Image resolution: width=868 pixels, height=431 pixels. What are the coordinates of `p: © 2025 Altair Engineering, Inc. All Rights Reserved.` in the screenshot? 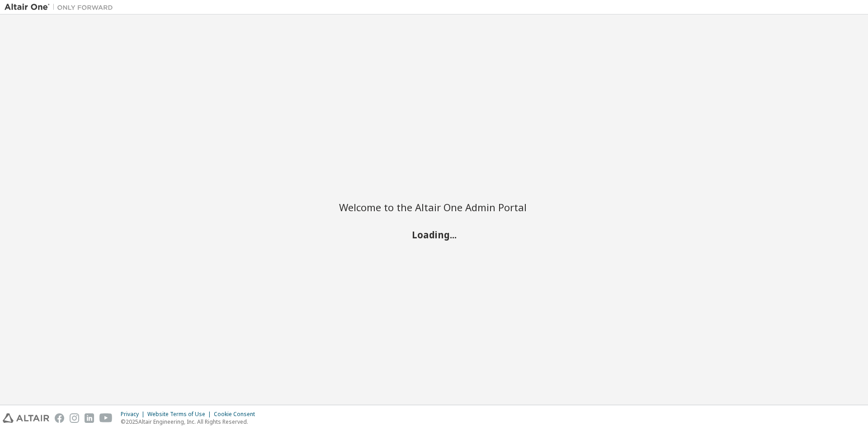 It's located at (190, 422).